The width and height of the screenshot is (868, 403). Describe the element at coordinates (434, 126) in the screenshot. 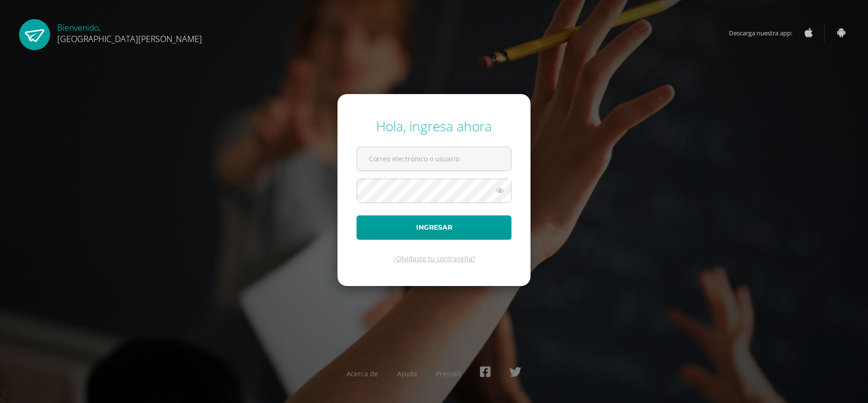

I see `div: Hola, ingresa ahora` at that location.